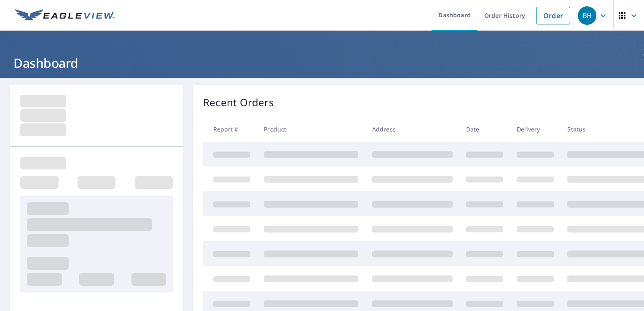 Image resolution: width=644 pixels, height=311 pixels. Describe the element at coordinates (311, 129) in the screenshot. I see `th: Product` at that location.